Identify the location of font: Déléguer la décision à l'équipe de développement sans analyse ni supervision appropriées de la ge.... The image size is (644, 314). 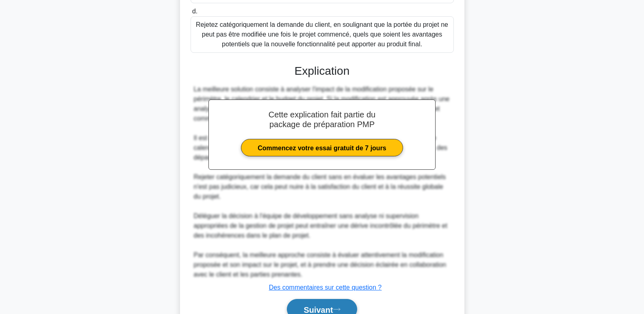
(321, 226).